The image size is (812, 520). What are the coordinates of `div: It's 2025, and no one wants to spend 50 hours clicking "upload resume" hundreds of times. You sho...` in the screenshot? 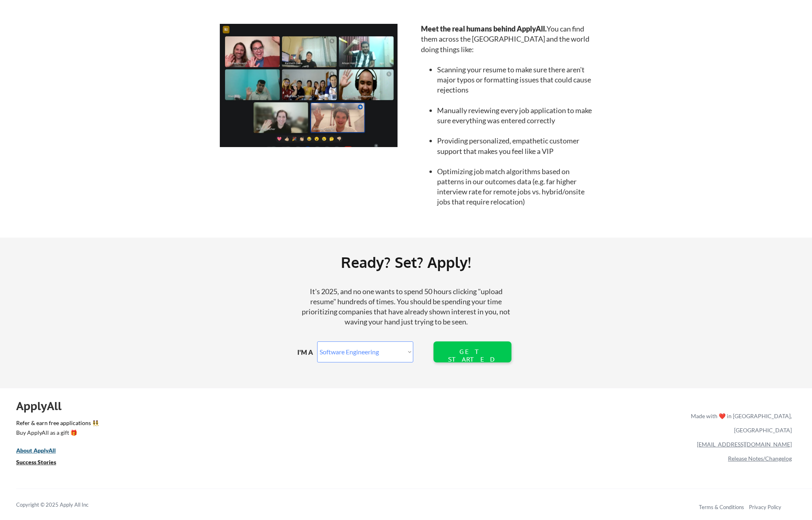 It's located at (406, 307).